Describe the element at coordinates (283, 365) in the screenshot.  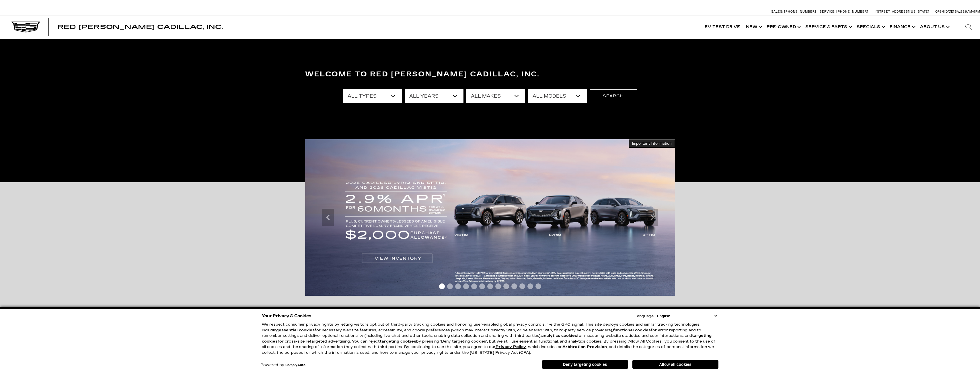
I see `div: Powered by` at that location.